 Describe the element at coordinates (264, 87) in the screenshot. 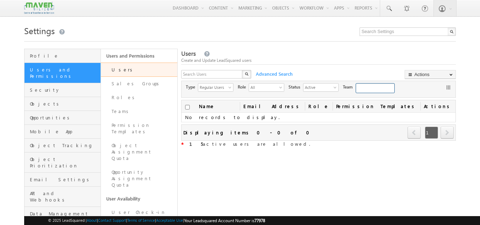

I see `span: All` at that location.